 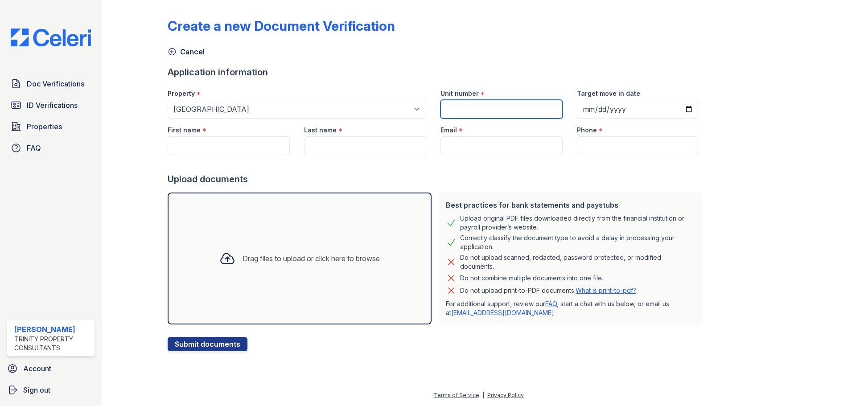 I want to click on label: Target move in date, so click(x=608, y=94).